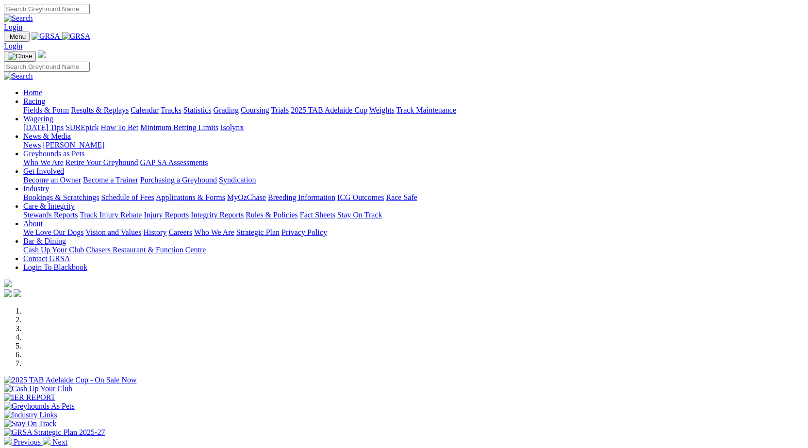  What do you see at coordinates (49, 206) in the screenshot?
I see `a: Care & Integrity` at bounding box center [49, 206].